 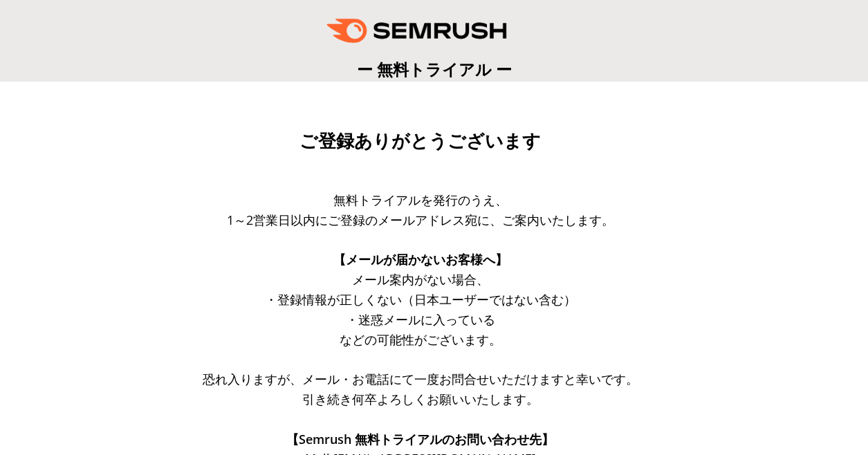 I want to click on span: 無料トライアルを発行のうえ、, so click(x=420, y=200).